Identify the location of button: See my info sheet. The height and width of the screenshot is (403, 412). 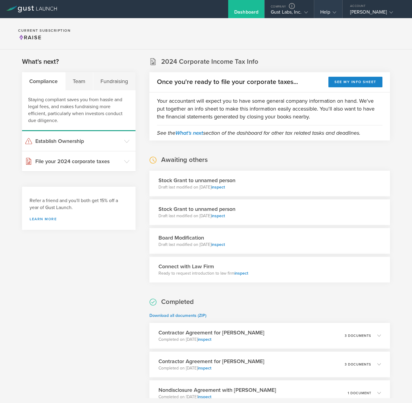
(356, 82).